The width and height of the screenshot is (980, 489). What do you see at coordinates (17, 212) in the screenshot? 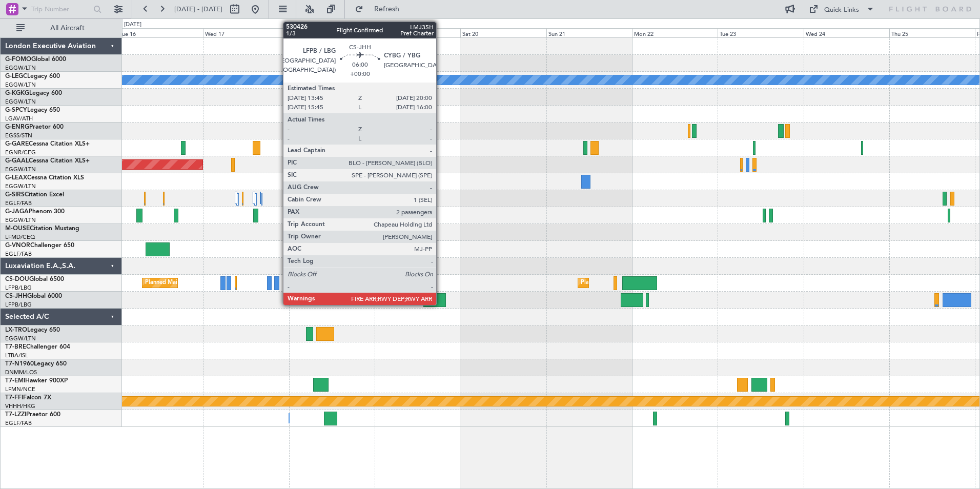
I see `span: G-JAGA` at bounding box center [17, 212].